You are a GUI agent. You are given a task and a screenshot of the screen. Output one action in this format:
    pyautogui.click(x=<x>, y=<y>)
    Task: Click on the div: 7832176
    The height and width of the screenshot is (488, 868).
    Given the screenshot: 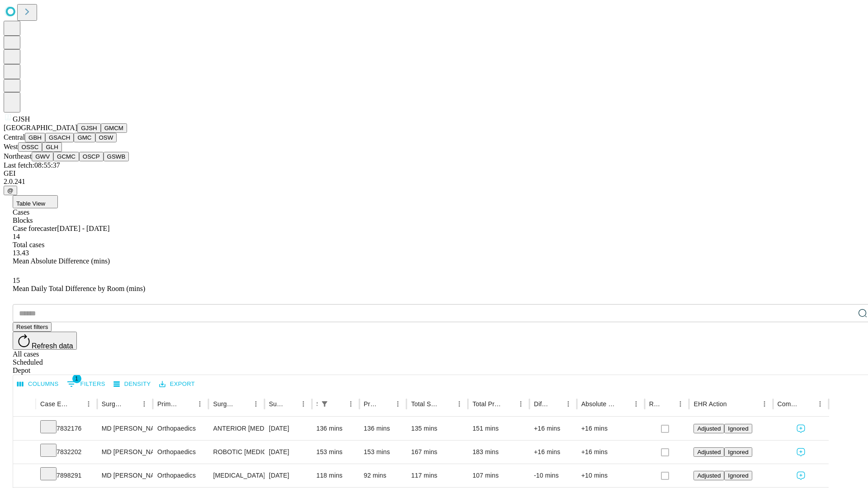 What is the action you would take?
    pyautogui.click(x=66, y=429)
    